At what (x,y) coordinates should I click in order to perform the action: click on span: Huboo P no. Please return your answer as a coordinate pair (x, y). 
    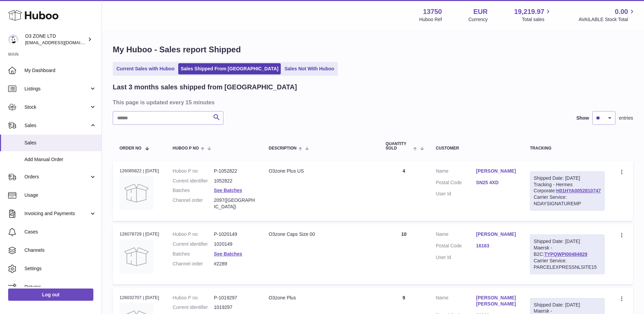
    Looking at the image, I should click on (186, 148).